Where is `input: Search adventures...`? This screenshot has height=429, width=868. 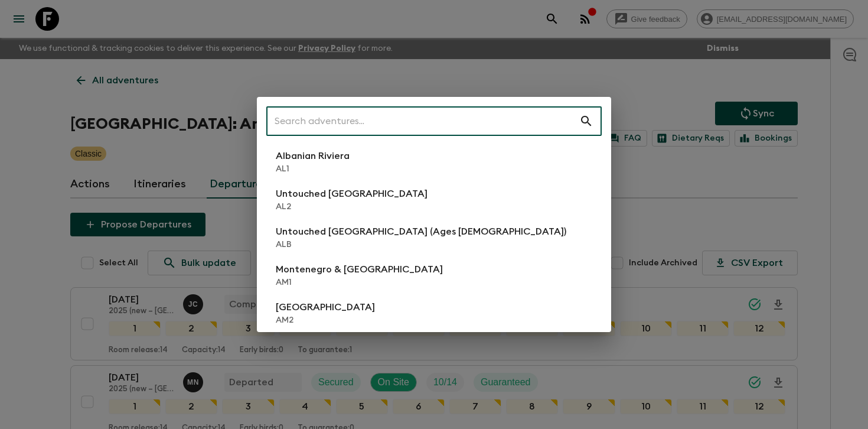 input: Search adventures... is located at coordinates (423, 121).